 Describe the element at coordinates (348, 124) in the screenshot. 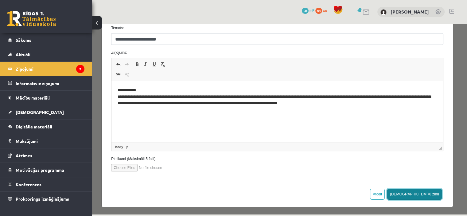

I see `span: Перетащите для изменения размера` at that location.